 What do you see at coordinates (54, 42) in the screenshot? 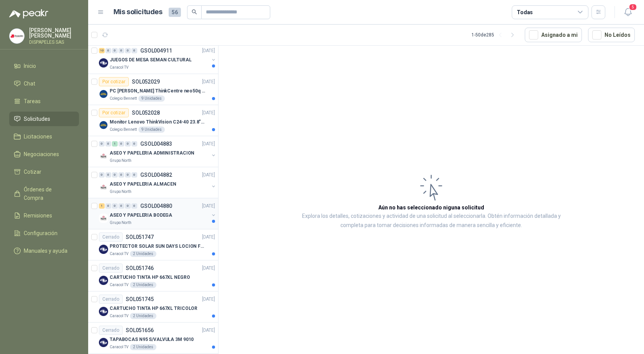
I see `p: DISPAPELES SAS` at bounding box center [54, 42].